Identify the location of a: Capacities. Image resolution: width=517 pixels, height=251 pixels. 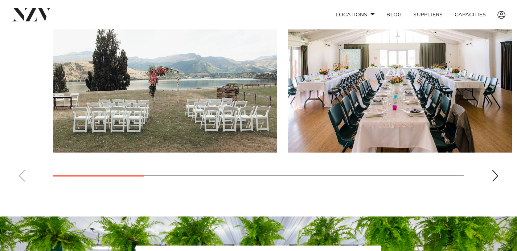
(471, 15).